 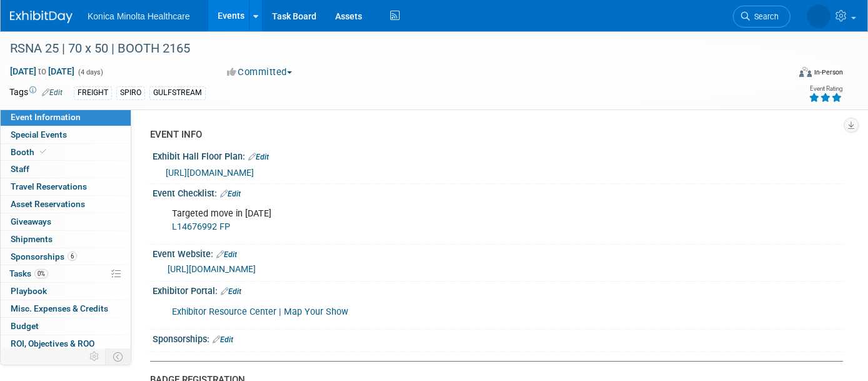 I want to click on span: Konica Minolta Healthcare, so click(x=138, y=17).